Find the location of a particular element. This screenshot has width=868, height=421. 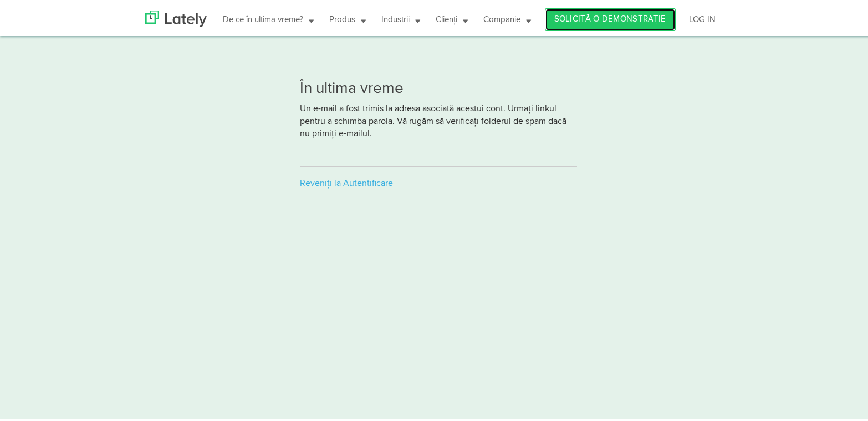

font: Clienți is located at coordinates (446, 17).